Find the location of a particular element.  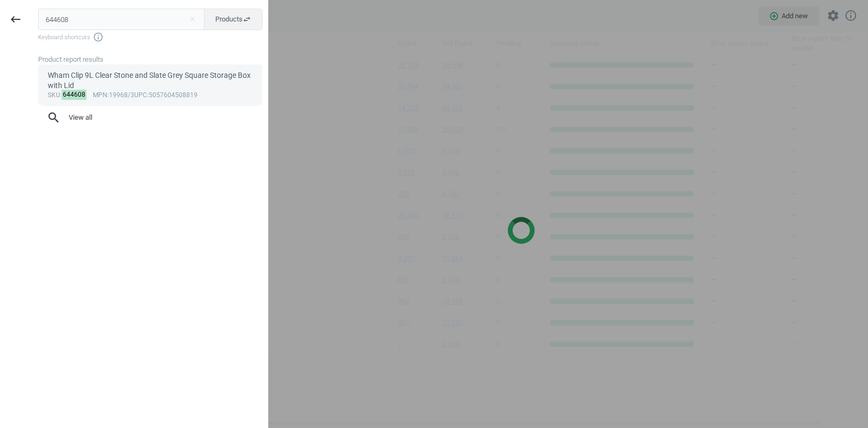

span: upc is located at coordinates (141, 95).